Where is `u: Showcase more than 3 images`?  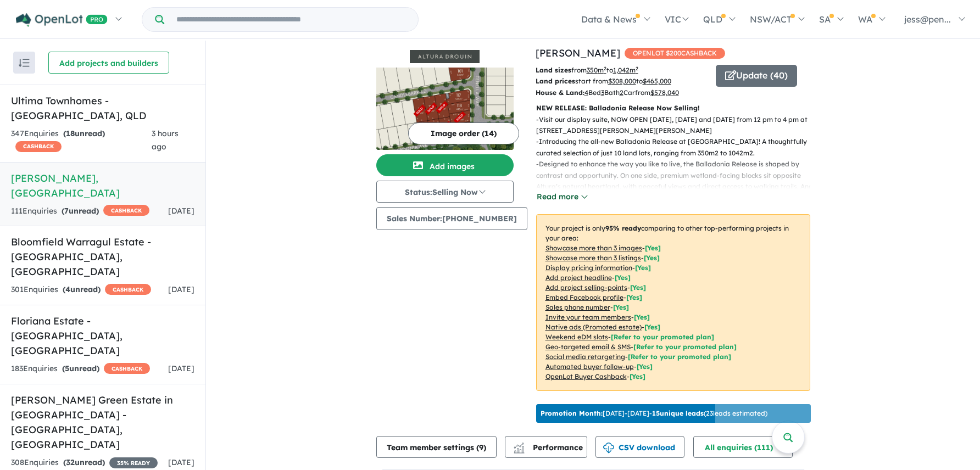 u: Showcase more than 3 images is located at coordinates (594, 248).